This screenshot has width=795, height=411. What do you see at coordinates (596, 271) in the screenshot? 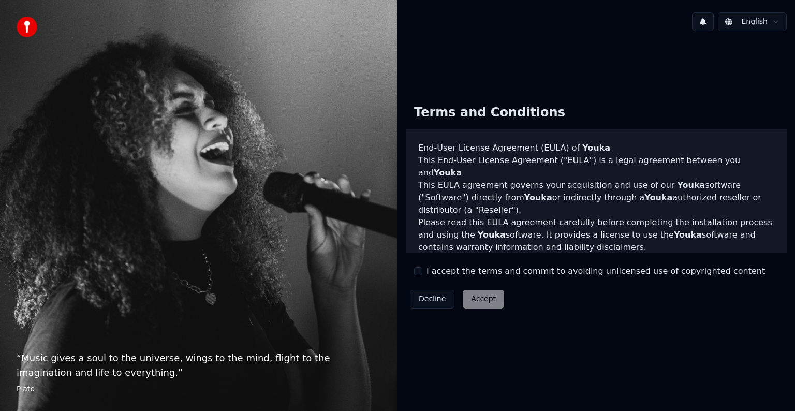
I see `label: I accept the terms and commit to avoiding unlicensed use of copyrighted content` at bounding box center [596, 271].